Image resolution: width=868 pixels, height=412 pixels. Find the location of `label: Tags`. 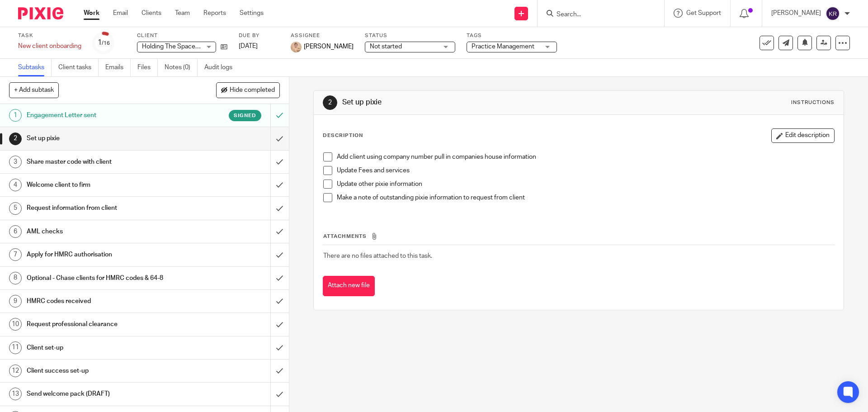

label: Tags is located at coordinates (512, 36).